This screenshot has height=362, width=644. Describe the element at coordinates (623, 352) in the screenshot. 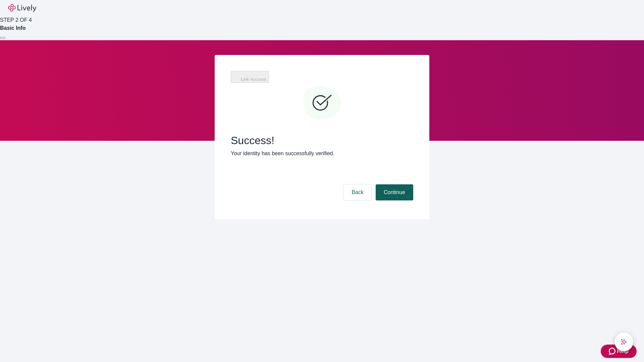

I see `span: Help` at that location.